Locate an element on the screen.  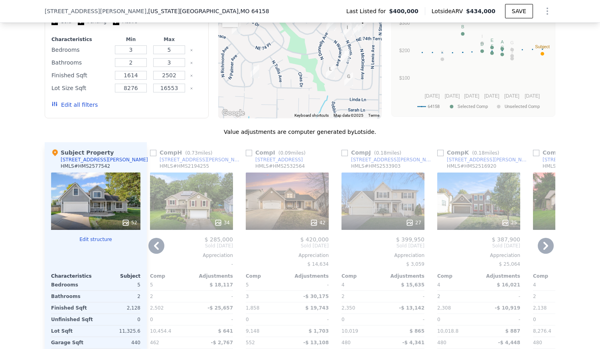
div: 52 is located at coordinates (129, 223).